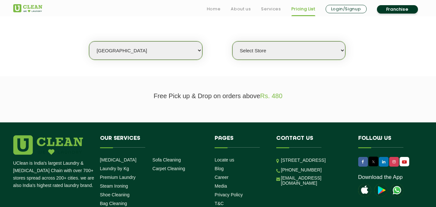 The height and width of the screenshot is (207, 436). I want to click on img: logo.png, so click(48, 145).